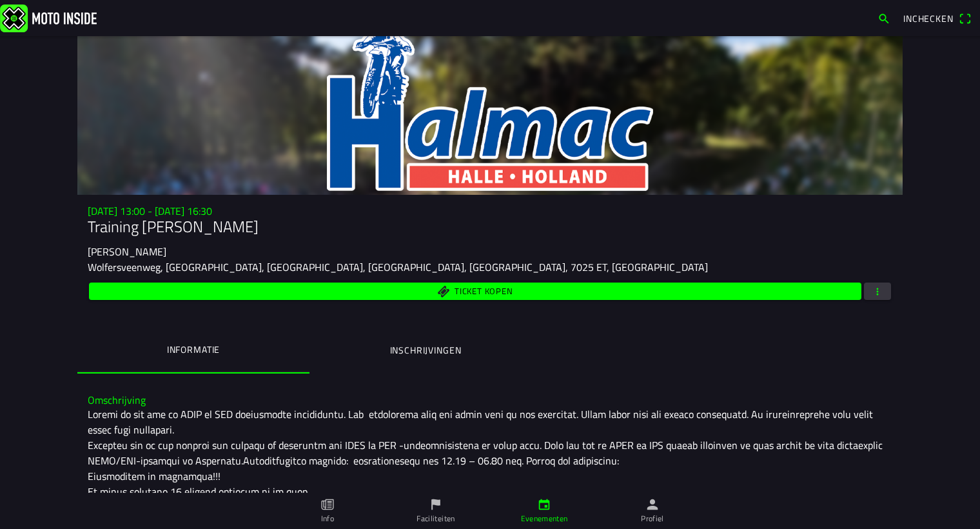 This screenshot has height=529, width=980. What do you see at coordinates (653, 519) in the screenshot?
I see `ion-label: Profiel` at bounding box center [653, 519].